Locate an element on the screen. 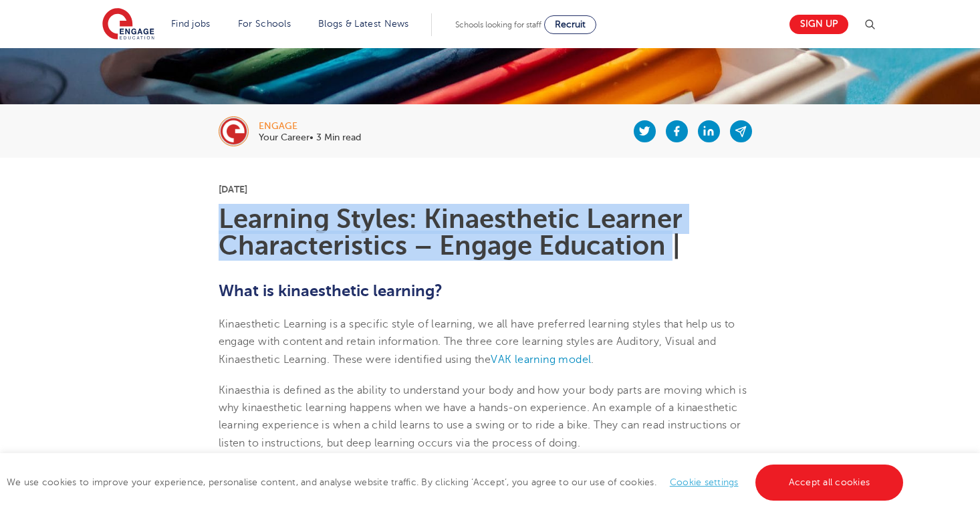 This screenshot has width=980, height=512. span: We use cookies to improve your experience, personalise content, and analyse website traffic. By c... is located at coordinates (457, 482).